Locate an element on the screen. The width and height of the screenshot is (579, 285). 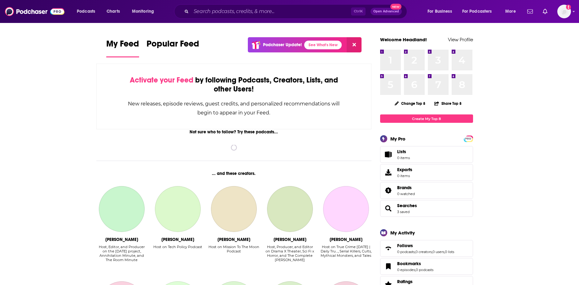
span: More is located at coordinates (510, 11).